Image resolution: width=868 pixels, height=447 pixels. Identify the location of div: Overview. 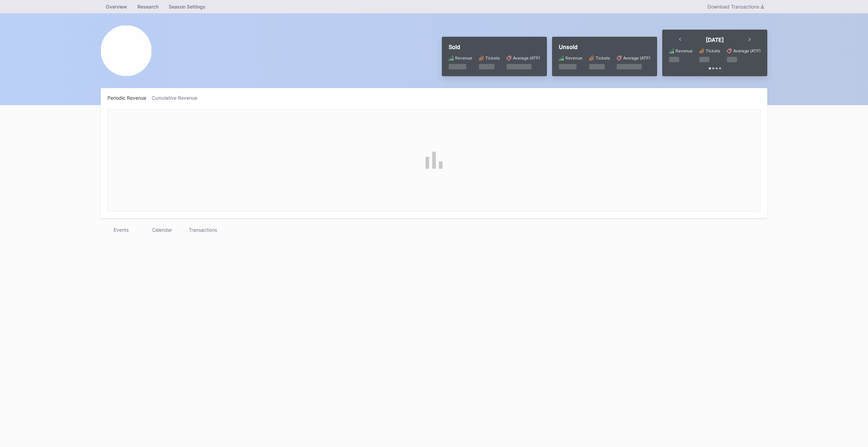
(116, 6).